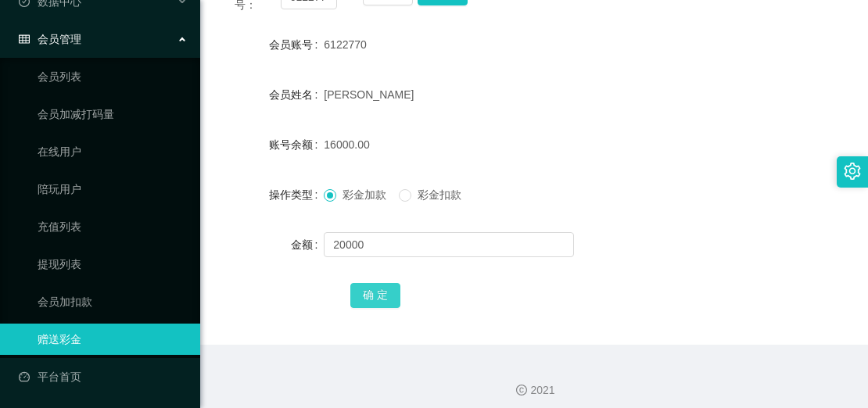 This screenshot has height=408, width=868. Describe the element at coordinates (365, 195) in the screenshot. I see `span: 彩金加款` at that location.